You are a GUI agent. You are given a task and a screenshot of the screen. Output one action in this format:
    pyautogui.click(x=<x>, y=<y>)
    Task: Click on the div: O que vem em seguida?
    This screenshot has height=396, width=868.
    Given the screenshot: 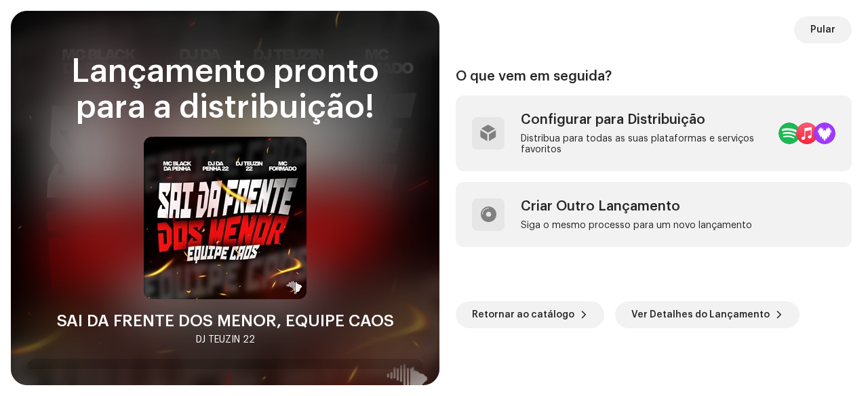 What is the action you would take?
    pyautogui.click(x=654, y=77)
    